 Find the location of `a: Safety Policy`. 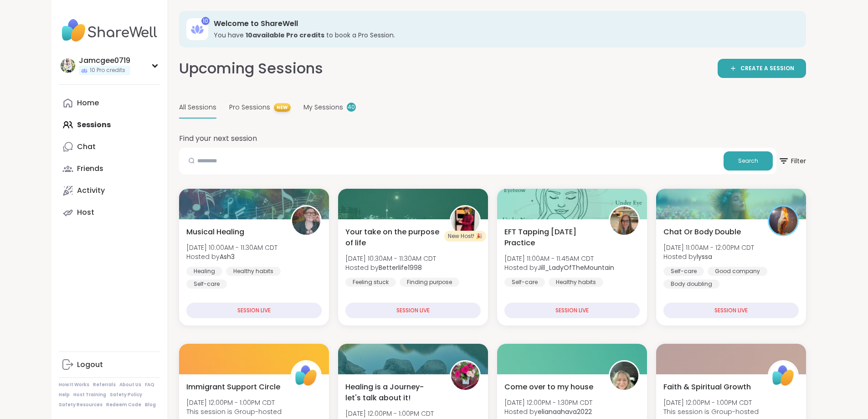

a: Safety Policy is located at coordinates (126, 395).